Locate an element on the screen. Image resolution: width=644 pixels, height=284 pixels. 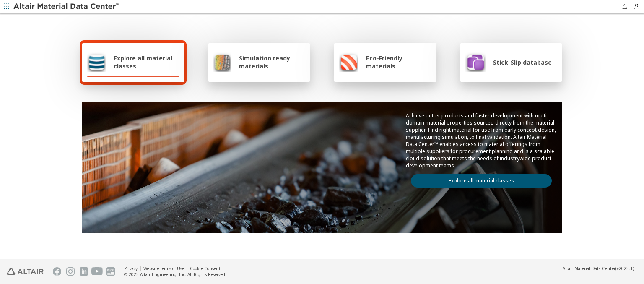
img: Explore all material classes is located at coordinates (96, 62).